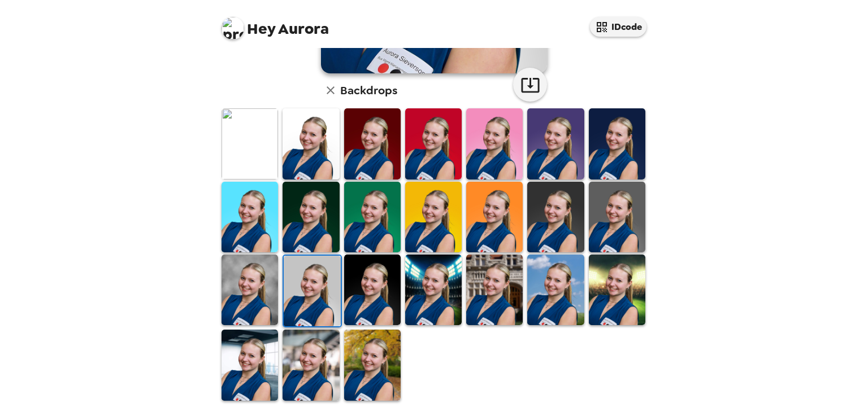  I want to click on img: Original, so click(250, 144).